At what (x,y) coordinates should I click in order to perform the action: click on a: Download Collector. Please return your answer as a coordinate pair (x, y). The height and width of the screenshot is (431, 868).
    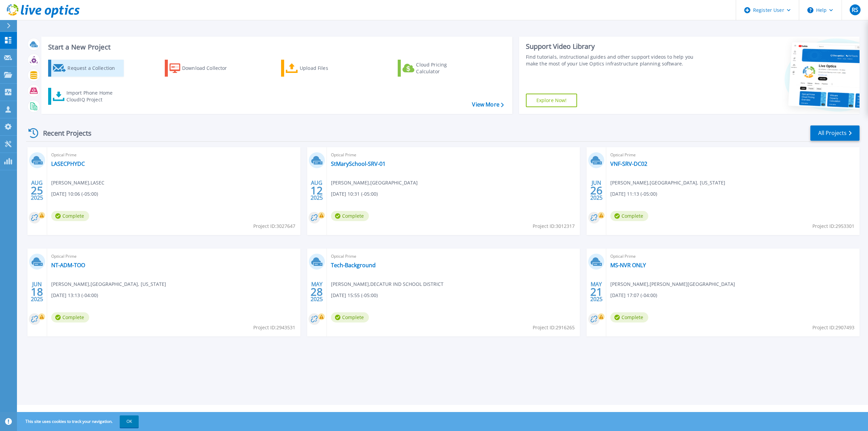
    Looking at the image, I should click on (203, 68).